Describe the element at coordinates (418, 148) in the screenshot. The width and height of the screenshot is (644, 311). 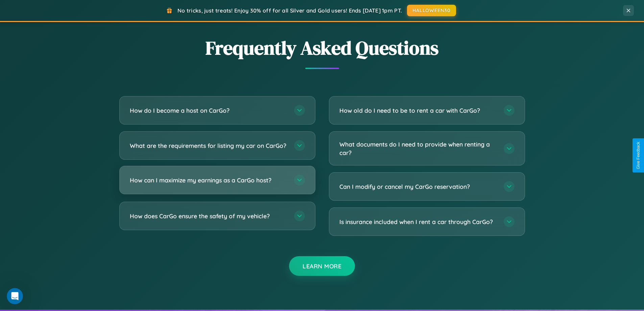
I see `h3: What documents do I need to provide when renting a car?` at that location.